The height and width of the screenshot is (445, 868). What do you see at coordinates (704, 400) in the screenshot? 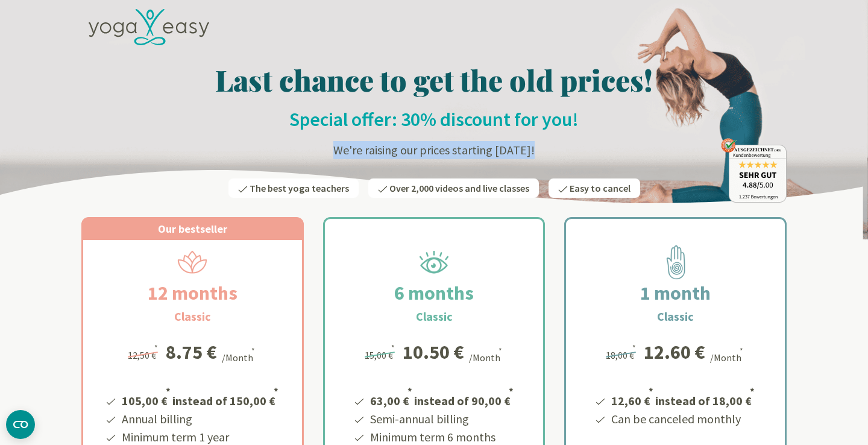
I see `font: instead of 18,00 €` at bounding box center [704, 400].